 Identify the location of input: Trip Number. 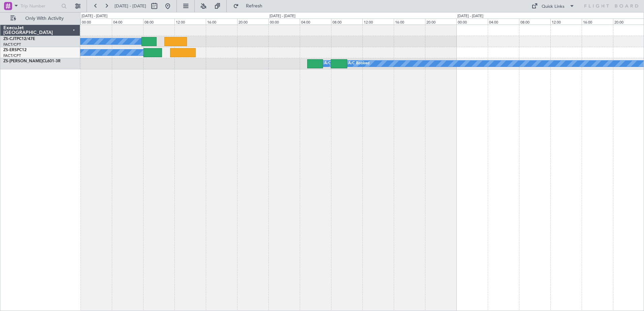
(40, 6).